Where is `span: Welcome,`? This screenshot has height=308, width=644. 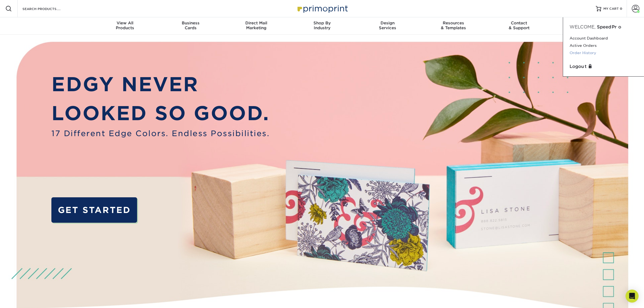 span: Welcome, is located at coordinates (583, 27).